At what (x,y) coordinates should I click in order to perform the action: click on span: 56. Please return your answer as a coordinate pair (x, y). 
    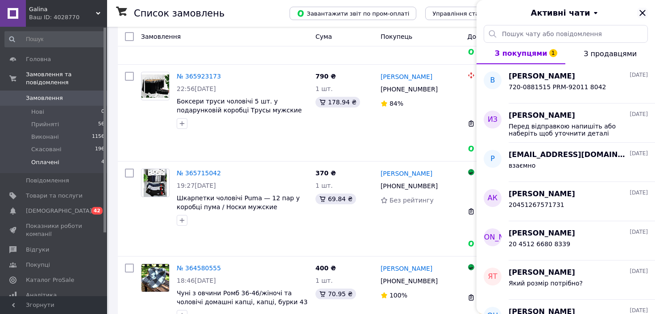
    Looking at the image, I should click on (101, 125).